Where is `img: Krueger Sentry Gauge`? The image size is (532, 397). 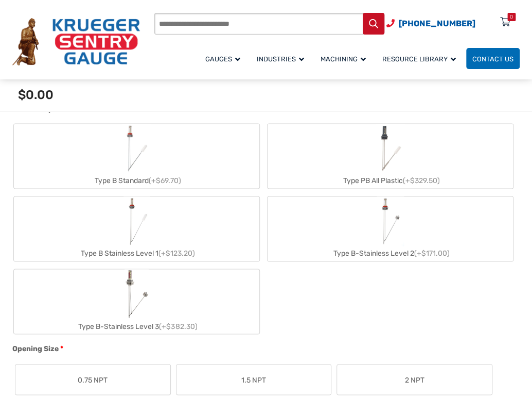
img: Krueger Sentry Gauge is located at coordinates (76, 42).